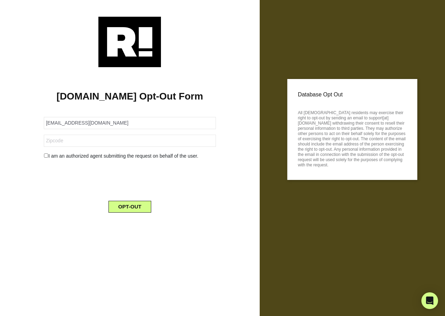 This screenshot has height=316, width=445. What do you see at coordinates (130, 156) in the screenshot?
I see `div: I am an authorized agent submitting the request on behalf of the user.` at bounding box center [130, 156].